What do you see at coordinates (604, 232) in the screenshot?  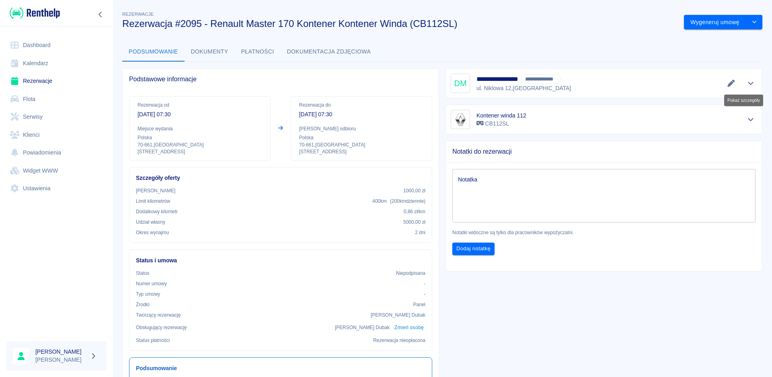 I see `p: Notatki widoczne są tylko dla pracowników wypożyczalni.` at bounding box center [604, 232].